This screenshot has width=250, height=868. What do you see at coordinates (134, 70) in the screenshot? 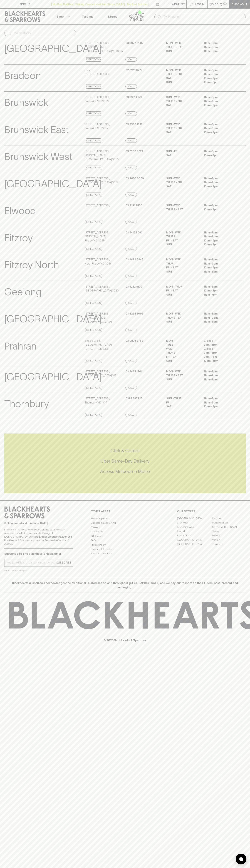
I see `p: 02 6128 0777` at bounding box center [134, 70].